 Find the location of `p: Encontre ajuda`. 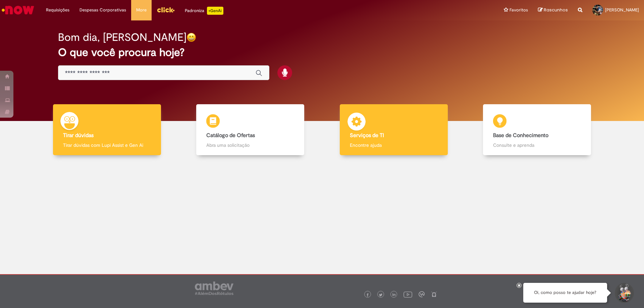

p: Encontre ajuda is located at coordinates (394, 145).